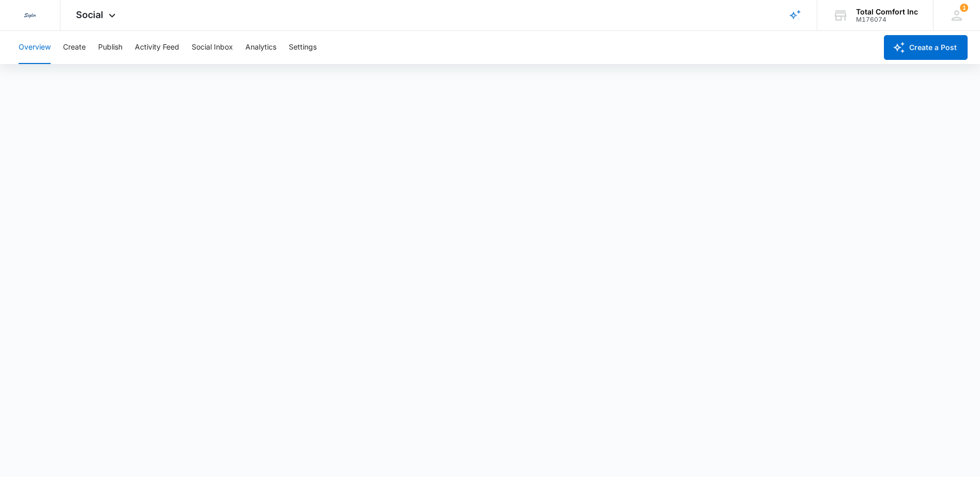 The width and height of the screenshot is (980, 477). Describe the element at coordinates (303, 48) in the screenshot. I see `button: Settings` at that location.